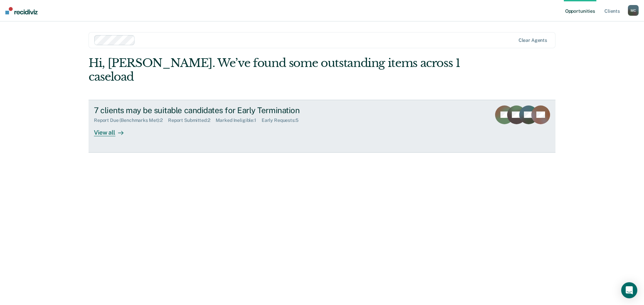 The height and width of the screenshot is (305, 644). What do you see at coordinates (212, 110) in the screenshot?
I see `div: 7 clients may be suitable candidates for Early Termination` at bounding box center [212, 110].